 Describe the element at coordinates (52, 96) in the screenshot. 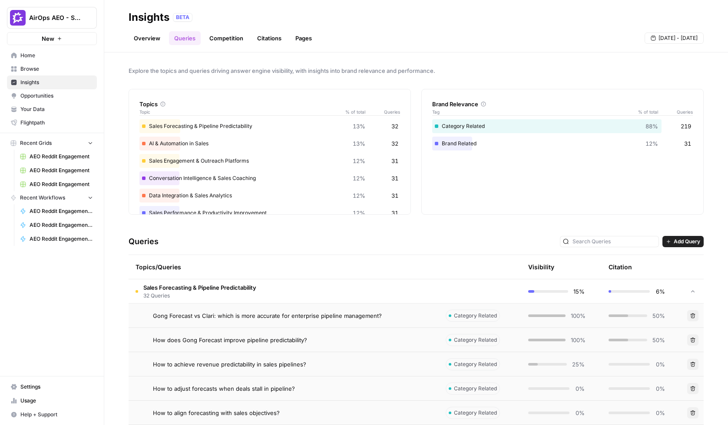

I see `a: Opportunities` at that location.